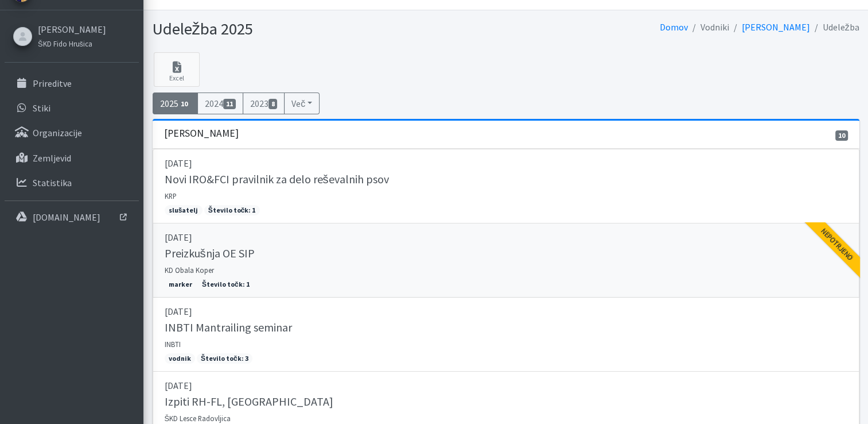 The width and height of the screenshot is (868, 424). Describe the element at coordinates (72, 83) in the screenshot. I see `a: Prireditve` at that location.